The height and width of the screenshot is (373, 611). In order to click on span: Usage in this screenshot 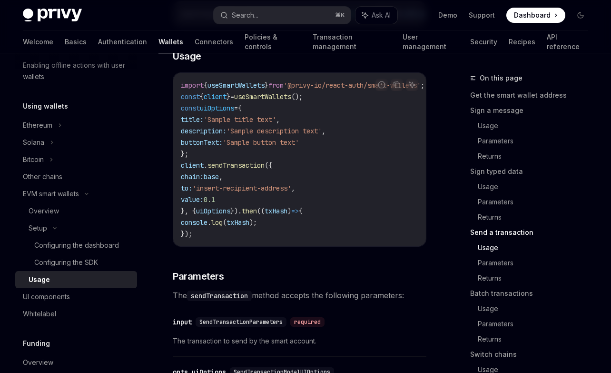, I will do `click(187, 56)`.